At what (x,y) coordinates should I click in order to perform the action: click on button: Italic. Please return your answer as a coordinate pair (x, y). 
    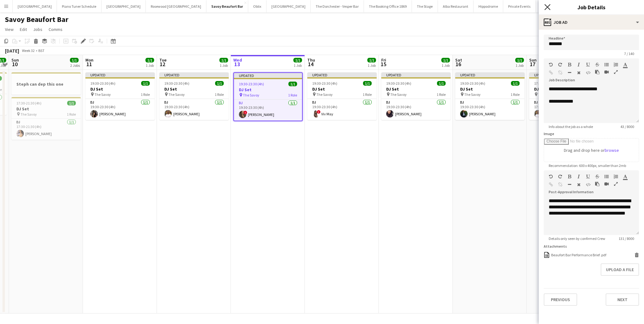
    Looking at the image, I should click on (579, 64).